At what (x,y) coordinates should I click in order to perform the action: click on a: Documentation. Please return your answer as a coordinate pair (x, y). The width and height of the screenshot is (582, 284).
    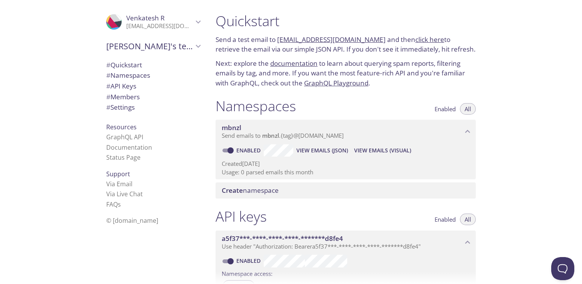
    Looking at the image, I should click on (129, 147).